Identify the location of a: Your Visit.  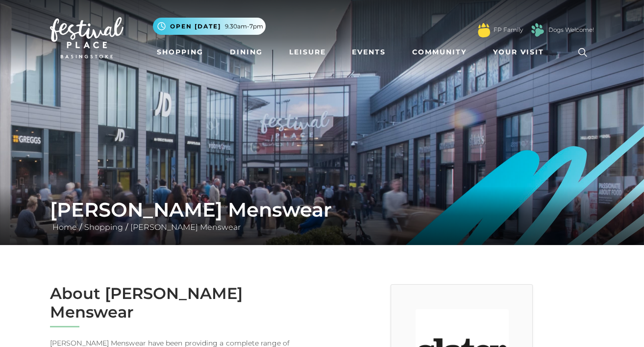
(521, 52).